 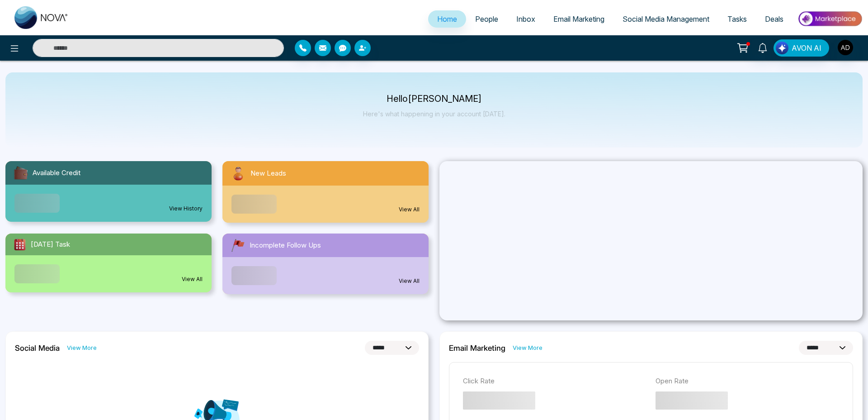 I want to click on a: Deals, so click(x=774, y=19).